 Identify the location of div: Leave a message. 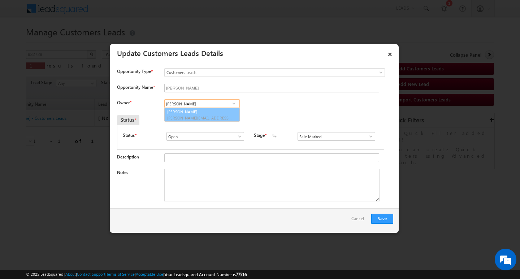
(79, 43).